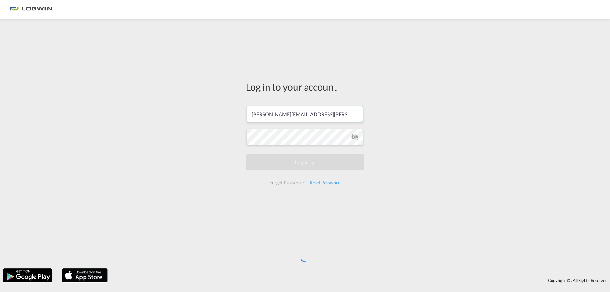 The image size is (610, 292). What do you see at coordinates (85, 275) in the screenshot?
I see `img: apple.png` at bounding box center [85, 275].